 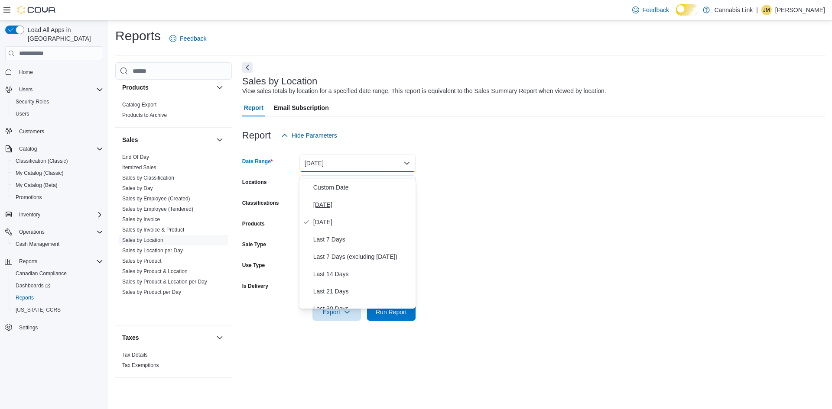 I want to click on span: Inventory, so click(x=29, y=215).